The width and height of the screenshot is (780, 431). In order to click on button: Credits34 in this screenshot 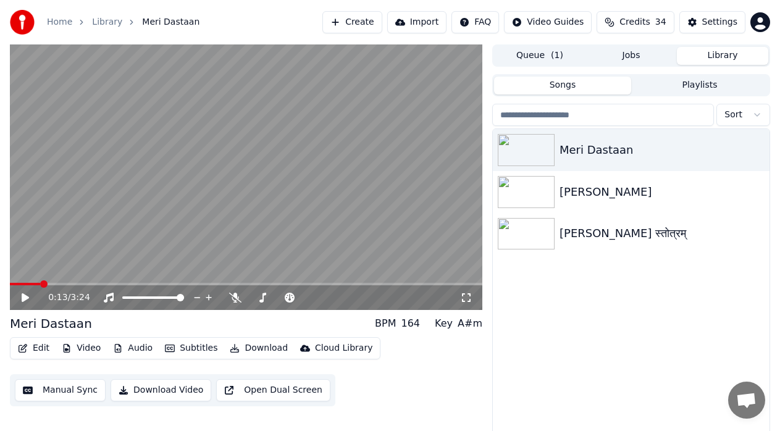, I will do `click(635, 22)`.